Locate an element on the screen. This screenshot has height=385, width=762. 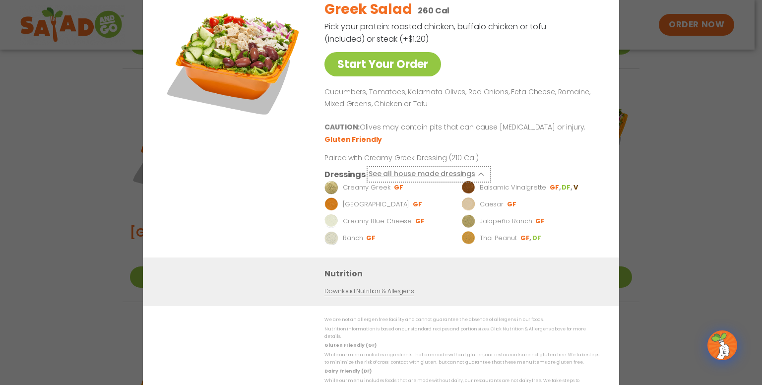
img: Dressing preview image for Creamy Blue Cheese is located at coordinates (332, 221).